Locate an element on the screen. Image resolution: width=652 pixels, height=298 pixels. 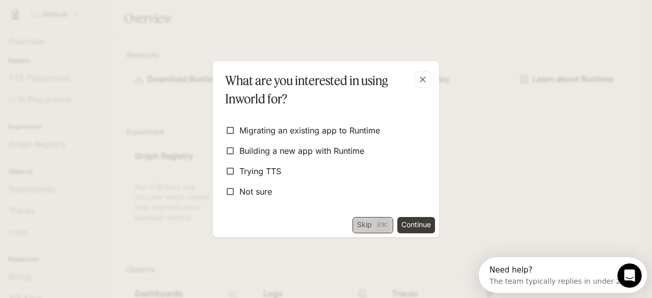
button: Continue is located at coordinates (416, 225).